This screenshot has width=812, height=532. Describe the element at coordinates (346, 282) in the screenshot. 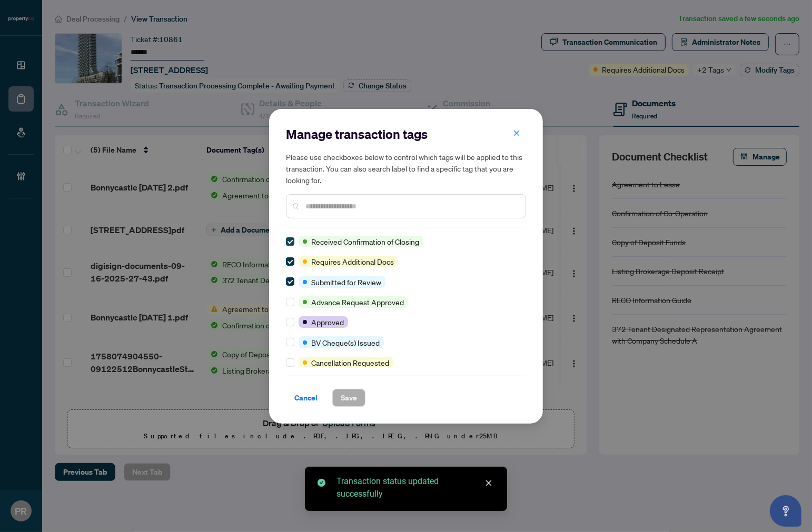

I see `span: Submitted for Review` at that location.